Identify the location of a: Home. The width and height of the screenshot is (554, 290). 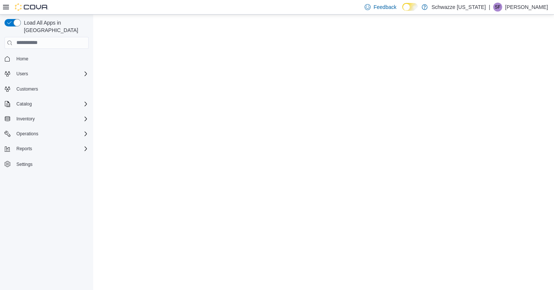
(22, 59).